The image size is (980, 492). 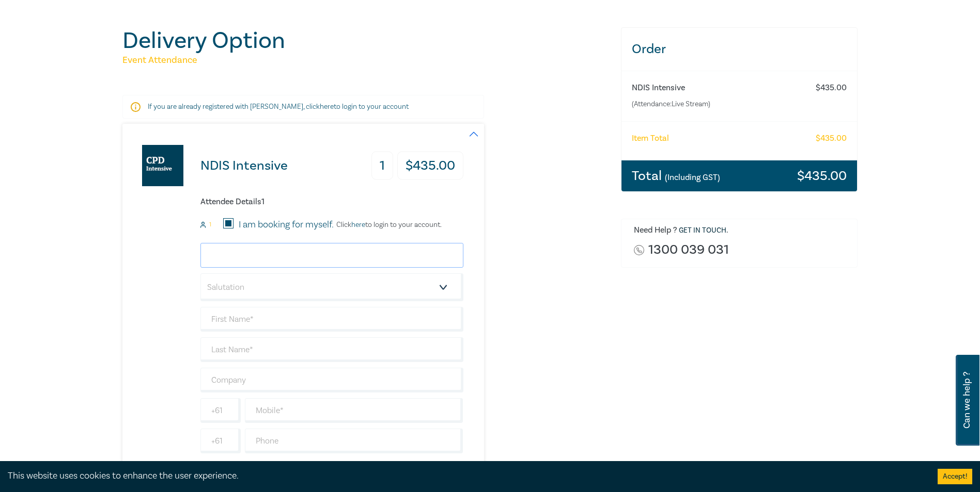 I want to click on input: Mobile*, so click(x=354, y=411).